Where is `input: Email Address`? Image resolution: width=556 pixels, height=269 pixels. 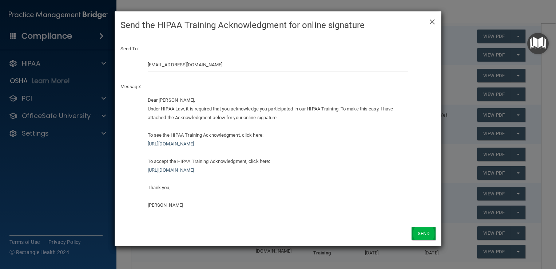 input: Email Address is located at coordinates (278, 64).